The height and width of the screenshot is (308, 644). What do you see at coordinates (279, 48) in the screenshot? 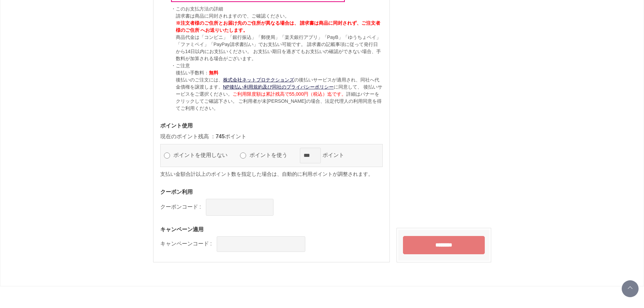
I see `p: 商品代金は「コンビニ」「銀行振込」「郵便局」「楽天銀行アプリ」「PayB」「ゆうちょペイ」「ファミペイ」「PayPay請求書払い」でお支払い可能です。 請求書の記載事項に従って発行日から14日以...` at bounding box center [279, 48].